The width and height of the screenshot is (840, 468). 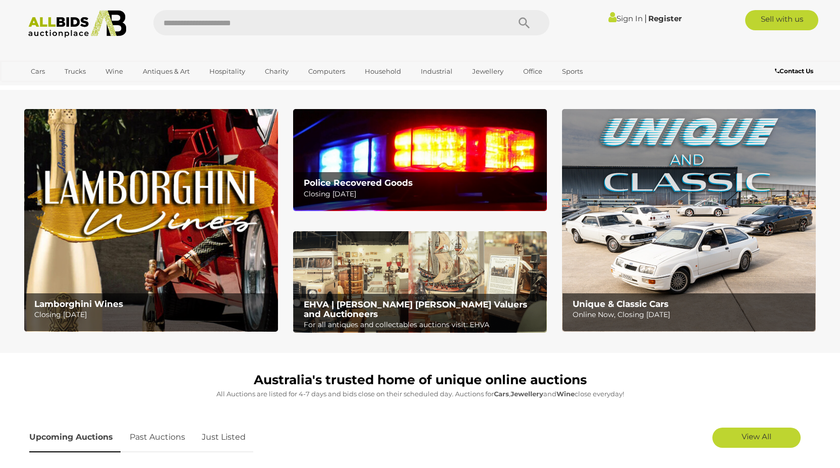 What do you see at coordinates (782, 20) in the screenshot?
I see `a: Sell with us` at bounding box center [782, 20].